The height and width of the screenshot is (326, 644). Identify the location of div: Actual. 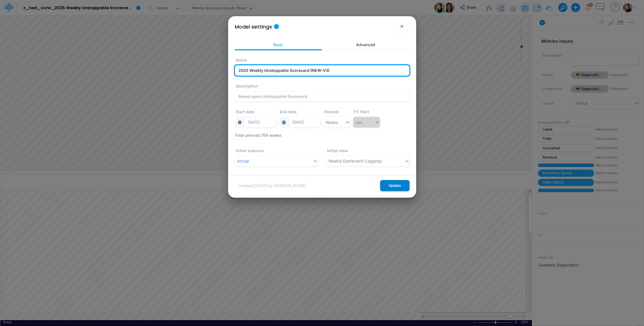
(243, 161).